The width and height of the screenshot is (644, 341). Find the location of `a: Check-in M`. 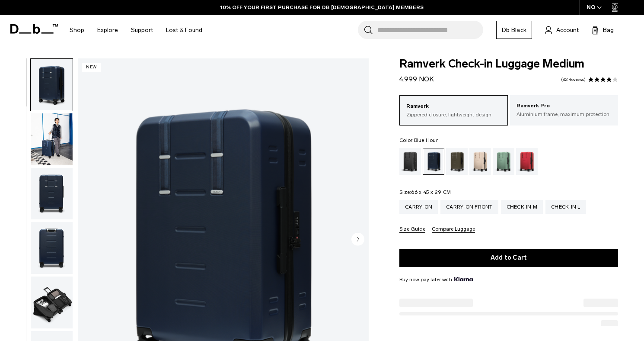

a: Check-in M is located at coordinates (522, 207).